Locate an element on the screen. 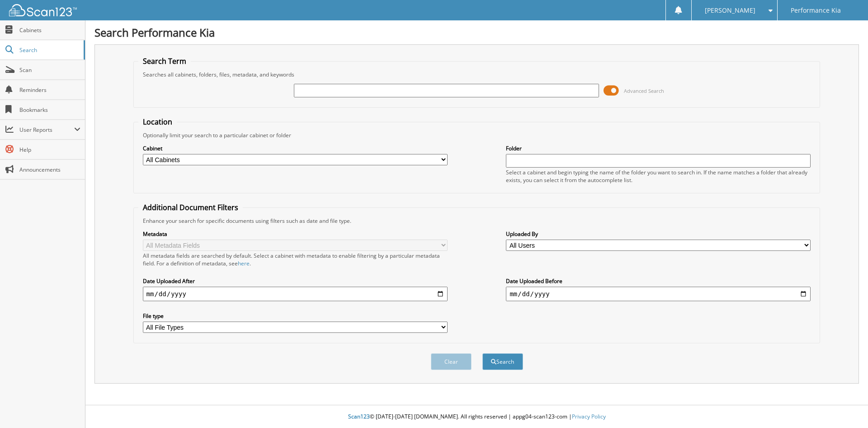 This screenshot has height=428, width=868. span: Advanced Search is located at coordinates (644, 90).